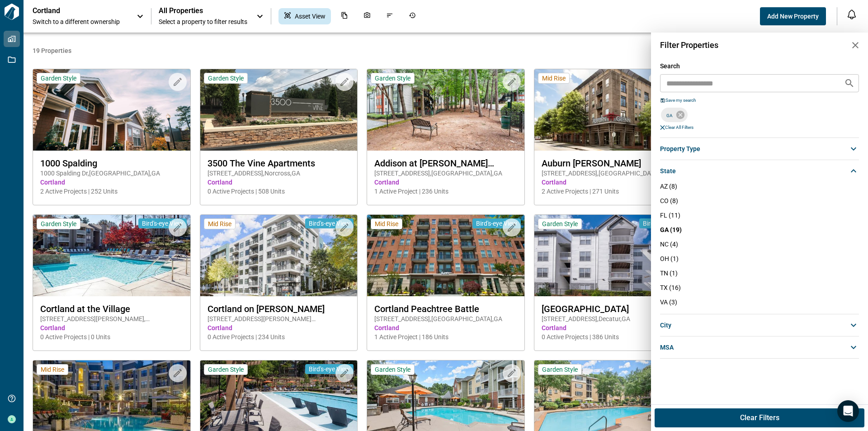 The width and height of the screenshot is (868, 431). Describe the element at coordinates (670, 201) in the screenshot. I see `span: co (8)` at that location.